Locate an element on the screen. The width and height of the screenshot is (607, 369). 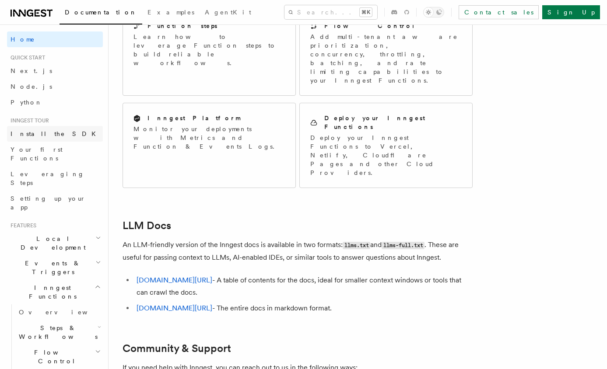
h2: Flow Control is located at coordinates (370, 26).